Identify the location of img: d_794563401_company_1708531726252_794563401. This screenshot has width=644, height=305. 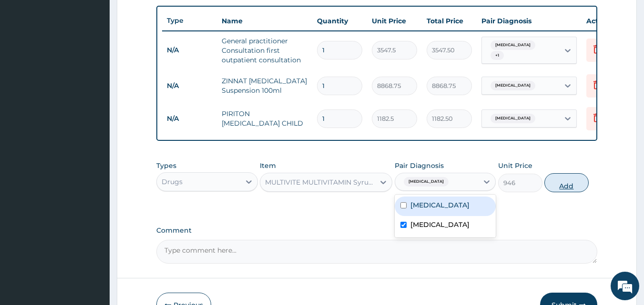
(28, 60).